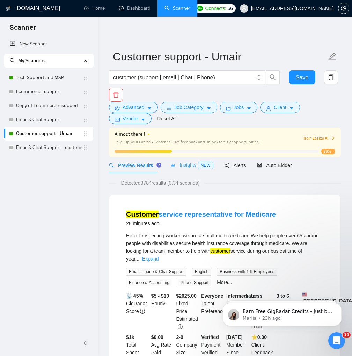 The image size is (352, 356). Describe the element at coordinates (23, 30) in the screenshot. I see `span: Scanner` at that location.